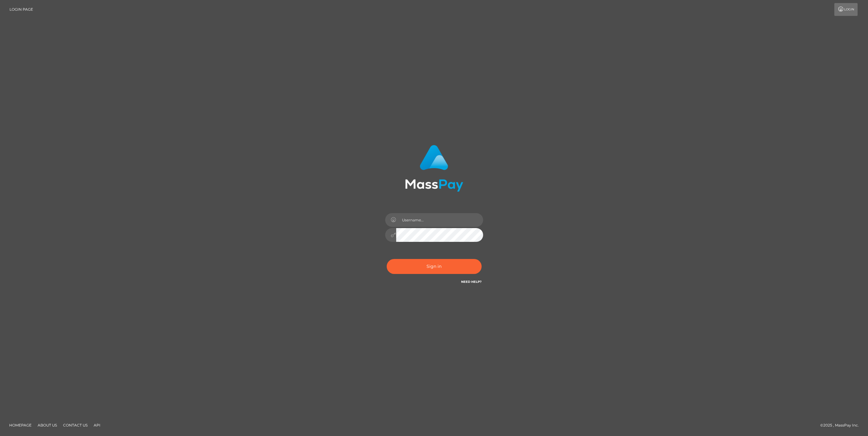  Describe the element at coordinates (434, 168) in the screenshot. I see `img: MassPay Login` at that location.